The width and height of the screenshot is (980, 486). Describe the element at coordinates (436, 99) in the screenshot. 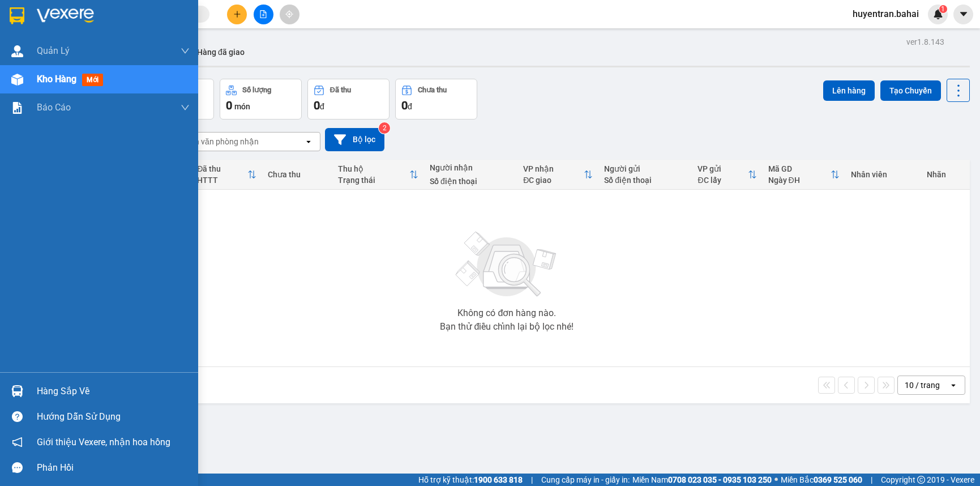

I see `button: Chưa thu0đ` at that location.